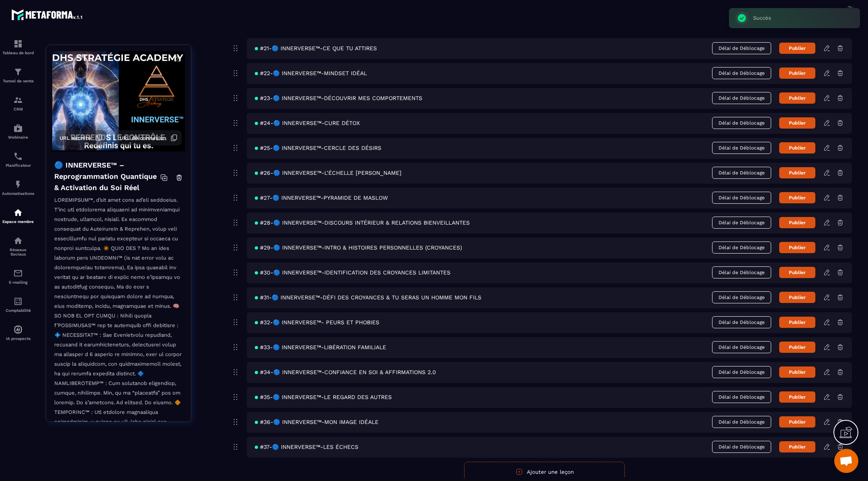  I want to click on span: #22-🔵 INNERVERSE™-MINDSET IDÉAL, so click(310, 73).